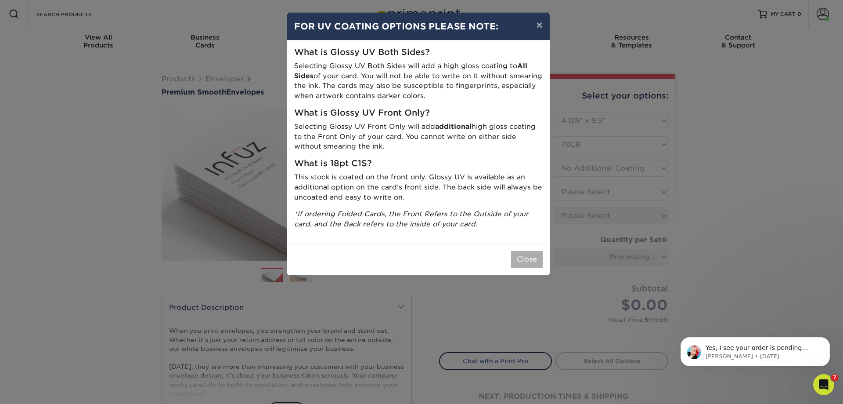 Image resolution: width=843 pixels, height=404 pixels. I want to click on p: Yes, I see your order is pending review by our processing team. They will review again shorly and..., so click(95, 29).